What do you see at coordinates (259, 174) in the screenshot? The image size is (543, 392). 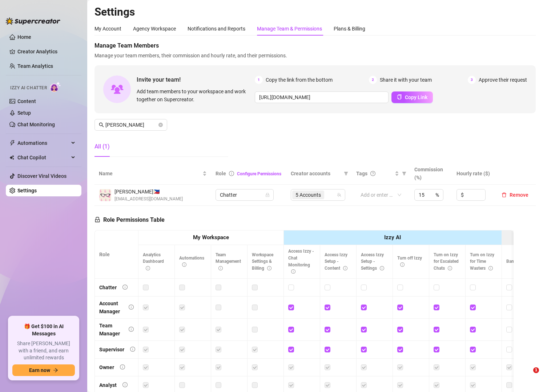 I see `a: Configure Permissions` at bounding box center [259, 174].